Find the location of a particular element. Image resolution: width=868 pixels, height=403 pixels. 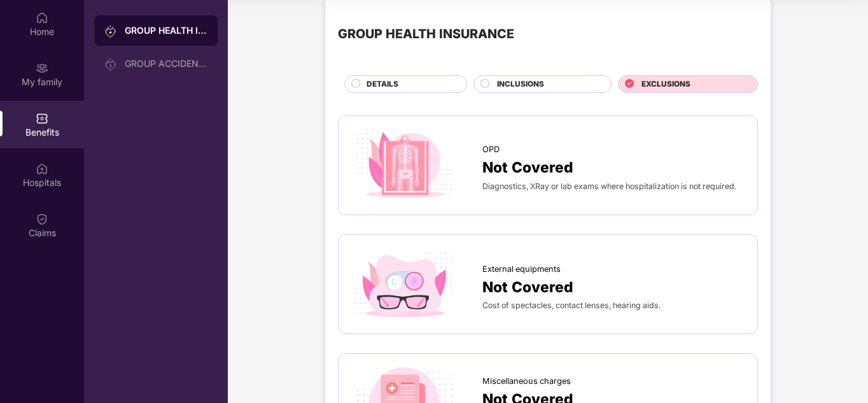

div: GROUP ACCIDENTAL INSURANCE is located at coordinates (166, 64).